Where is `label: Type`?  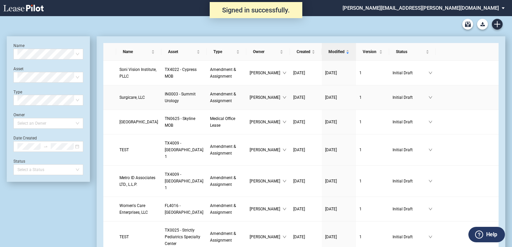 label: Type is located at coordinates (18, 92).